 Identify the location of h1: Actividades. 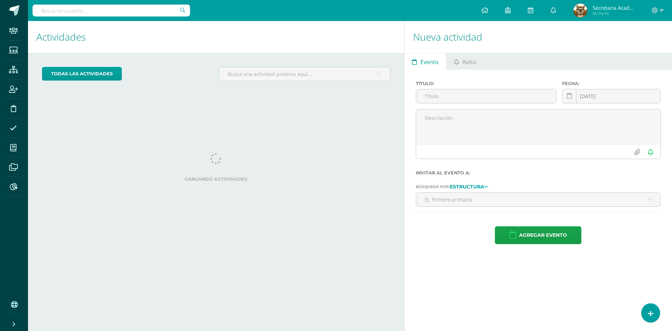
(216, 37).